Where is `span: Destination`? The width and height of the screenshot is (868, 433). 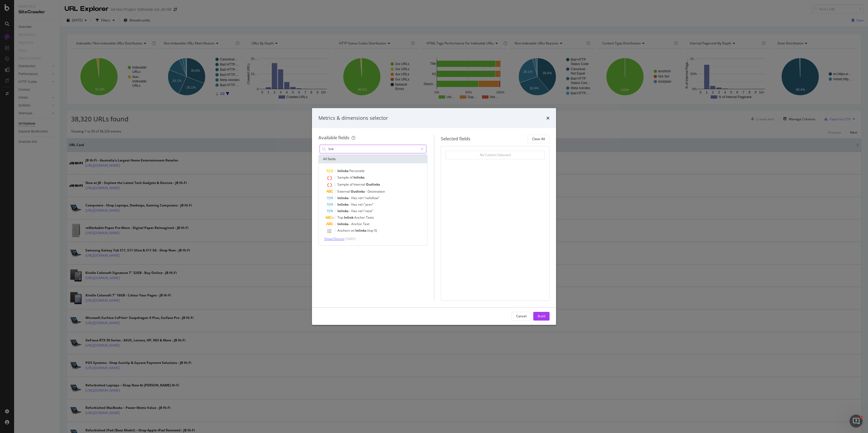
span: Destination is located at coordinates (376, 191).